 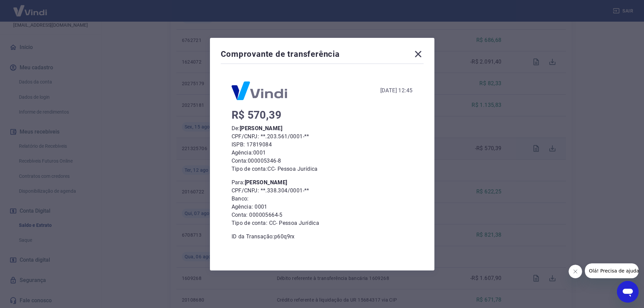 What do you see at coordinates (322, 128) in the screenshot?
I see `p: De:` at bounding box center [322, 128].